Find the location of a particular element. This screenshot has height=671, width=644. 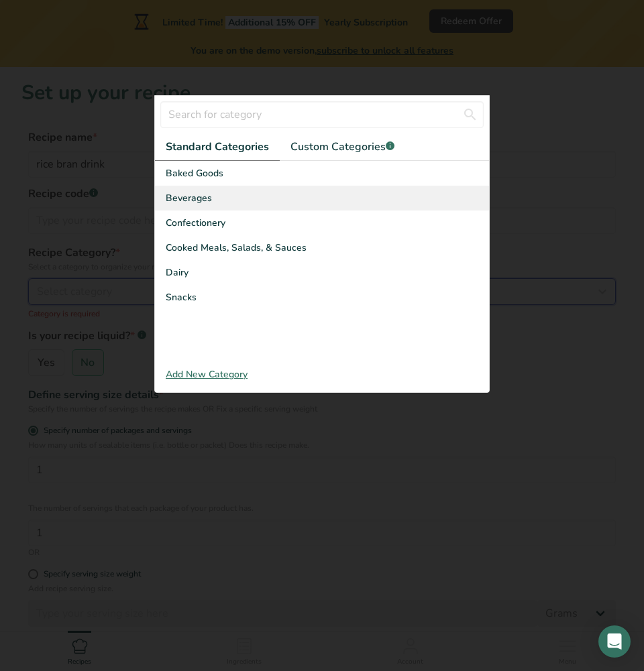

span: Custom Categories is located at coordinates (342, 147).